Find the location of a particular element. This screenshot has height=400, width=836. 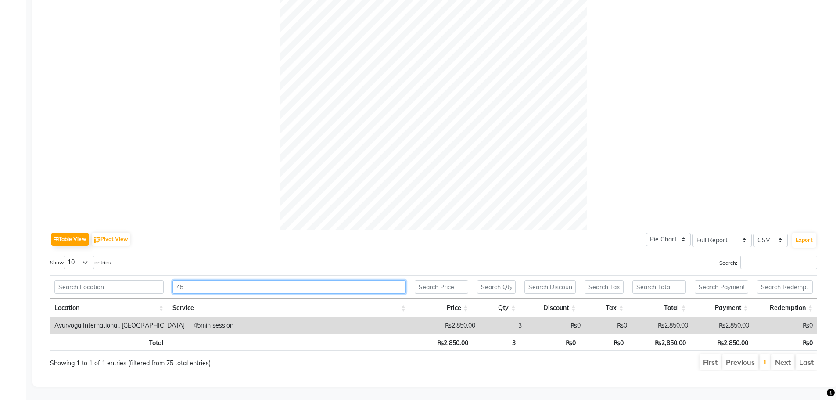

input: Search Price is located at coordinates (442, 287).